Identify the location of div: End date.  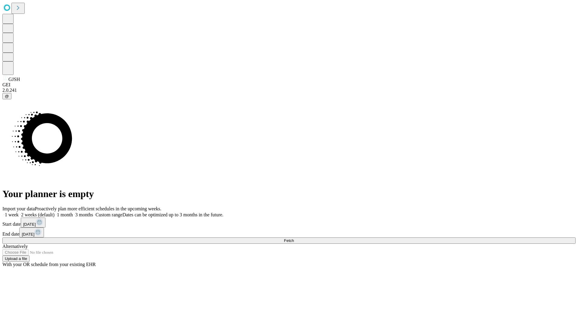
(289, 232).